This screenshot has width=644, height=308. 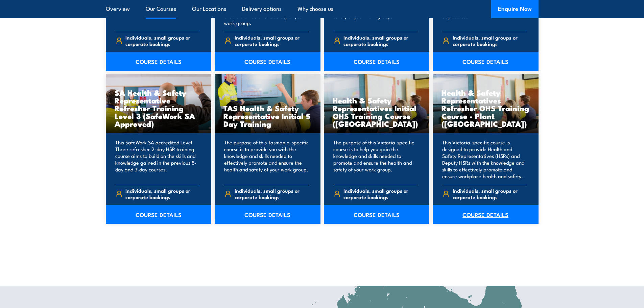 What do you see at coordinates (267, 160) in the screenshot?
I see `p: The purpose of this Tasmania-specific course is to provide you with the knowledge and skills need...` at bounding box center [267, 160].